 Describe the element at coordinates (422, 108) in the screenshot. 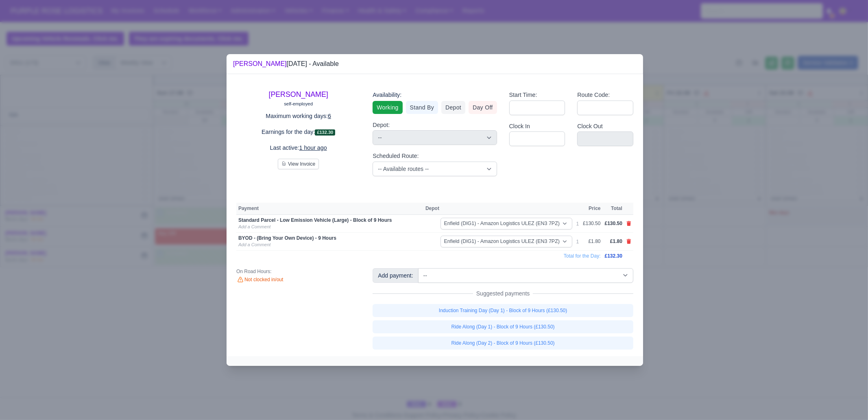

I see `a: Stand By` at that location.